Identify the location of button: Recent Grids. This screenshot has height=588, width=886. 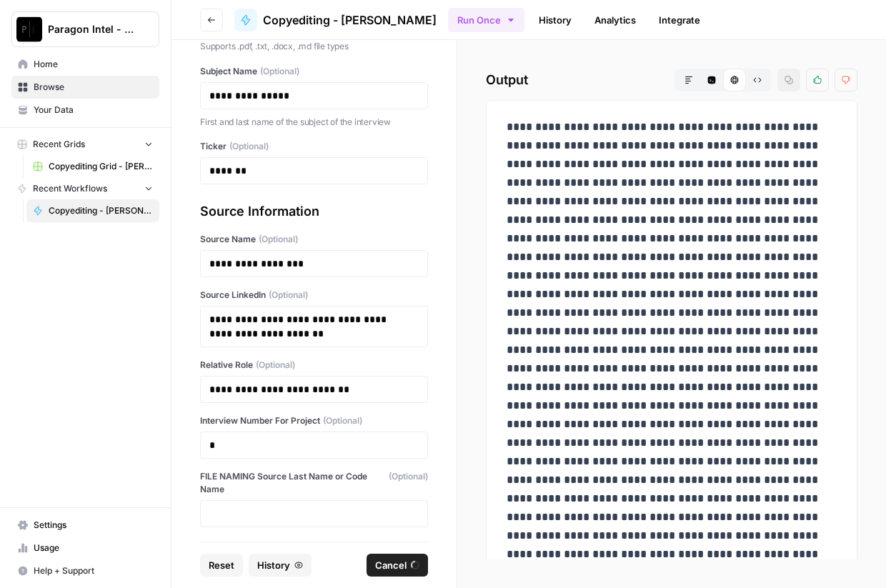
(85, 144).